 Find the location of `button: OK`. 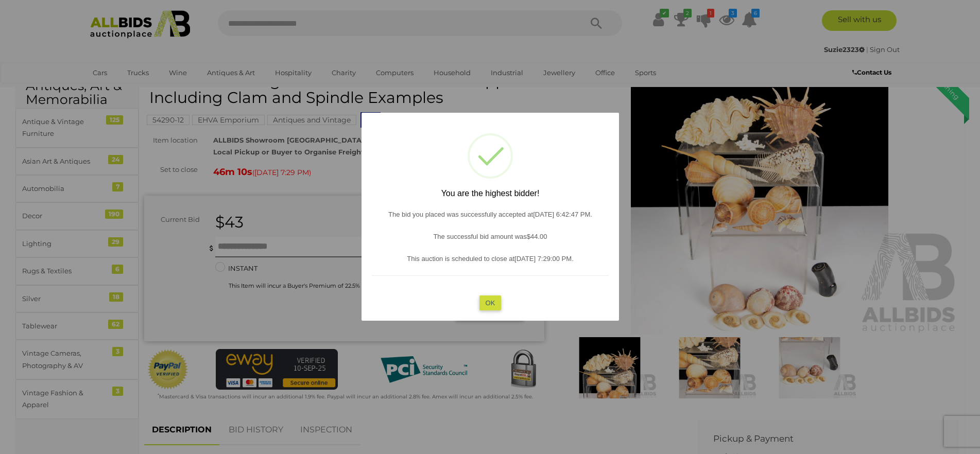

button: OK is located at coordinates (490, 303).